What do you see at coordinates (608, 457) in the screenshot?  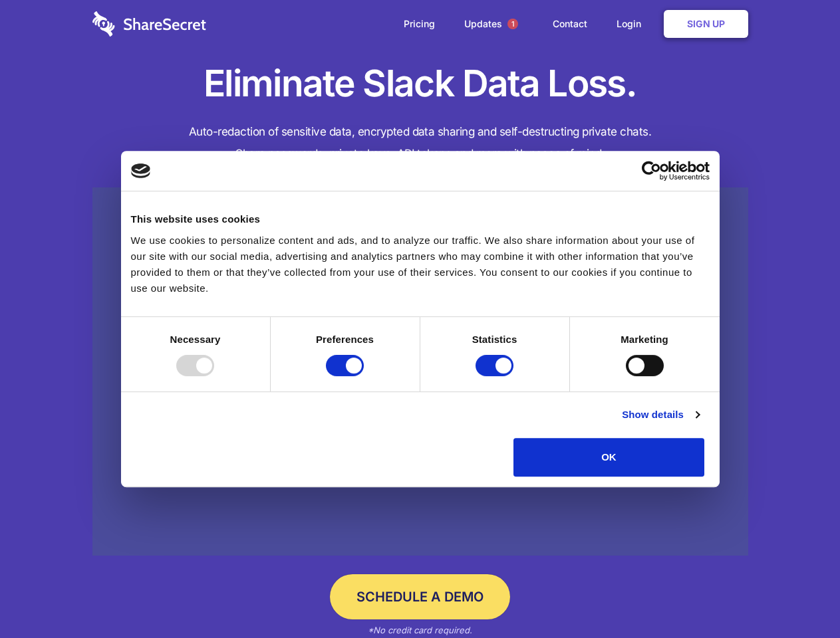 I see `button: OK` at bounding box center [608, 457].